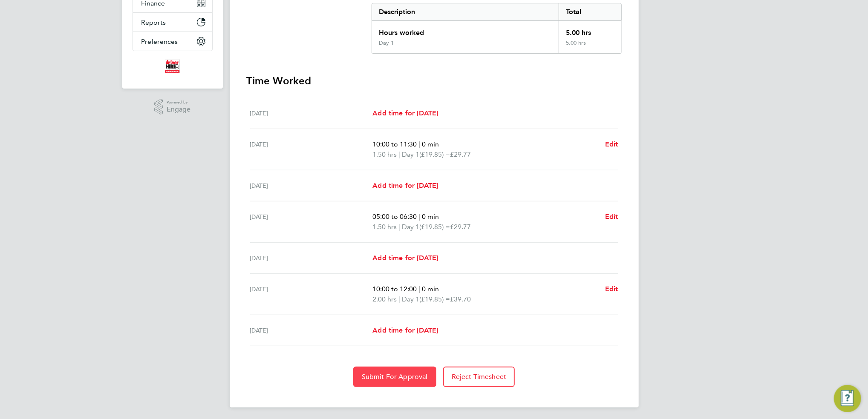 Image resolution: width=868 pixels, height=419 pixels. Describe the element at coordinates (434, 81) in the screenshot. I see `h3: Time Worked` at that location.